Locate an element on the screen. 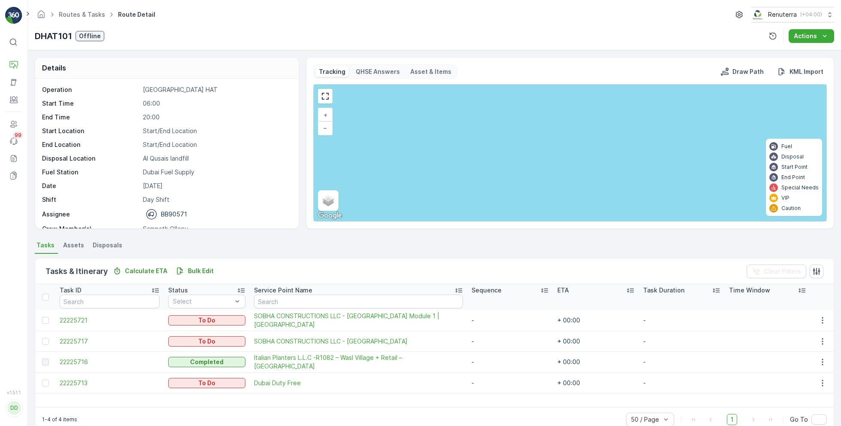 The image size is (841, 426). p: End Point is located at coordinates (793, 177).